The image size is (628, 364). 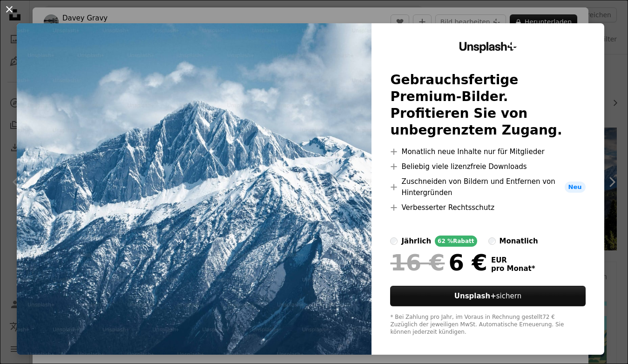 What do you see at coordinates (575, 187) in the screenshot?
I see `span: Neu` at bounding box center [575, 187].